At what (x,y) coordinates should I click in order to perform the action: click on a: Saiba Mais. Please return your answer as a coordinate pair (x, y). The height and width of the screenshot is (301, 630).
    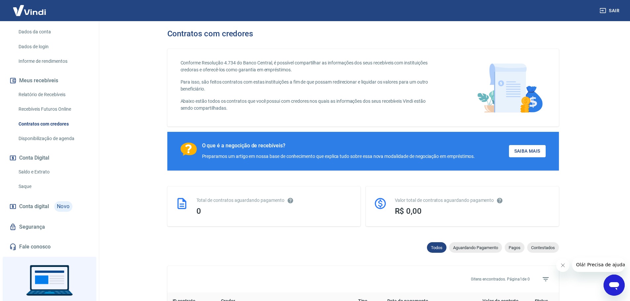
    Looking at the image, I should click on (527, 151).